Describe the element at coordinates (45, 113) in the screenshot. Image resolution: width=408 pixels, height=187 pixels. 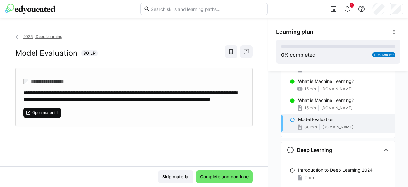
I see `span: Open material` at that location.